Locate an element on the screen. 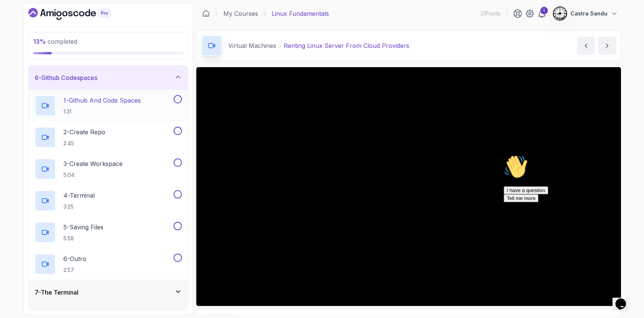  p: 1:31 is located at coordinates (102, 112).